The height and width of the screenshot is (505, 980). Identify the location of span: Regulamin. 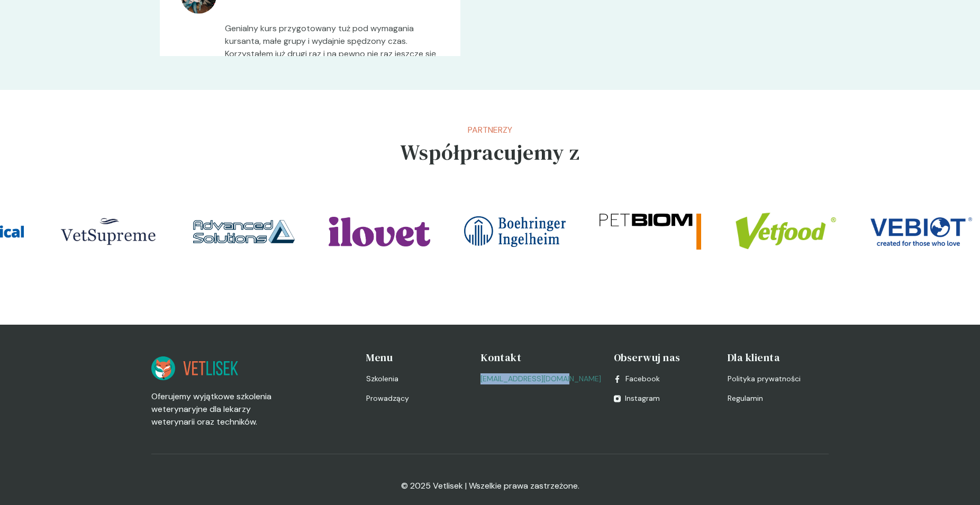
(745, 398).